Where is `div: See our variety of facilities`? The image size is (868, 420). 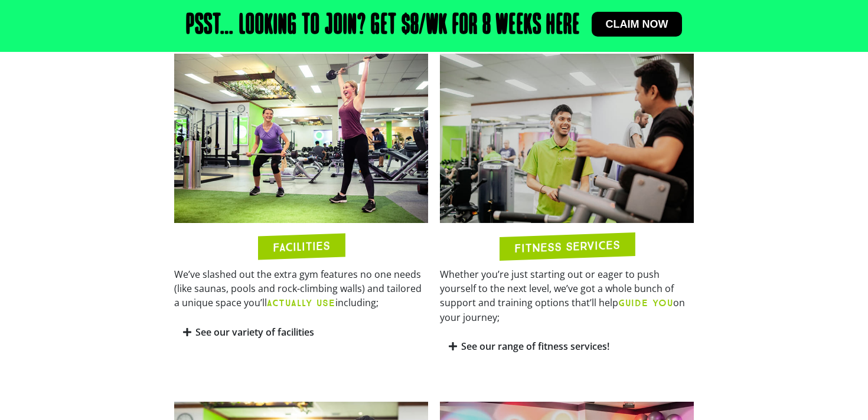
div: See our variety of facilities is located at coordinates (301, 332).